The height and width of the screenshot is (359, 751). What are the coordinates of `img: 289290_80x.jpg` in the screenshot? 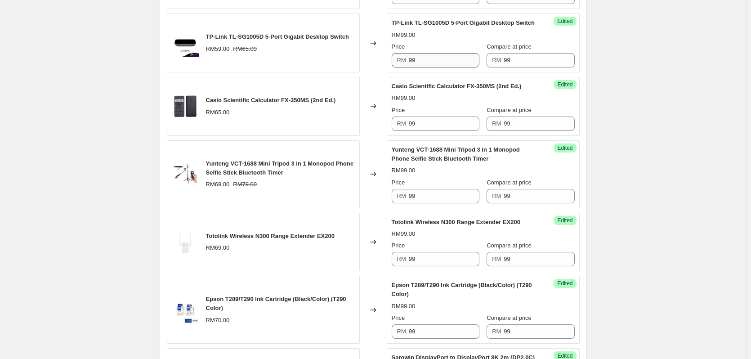 It's located at (185, 310).